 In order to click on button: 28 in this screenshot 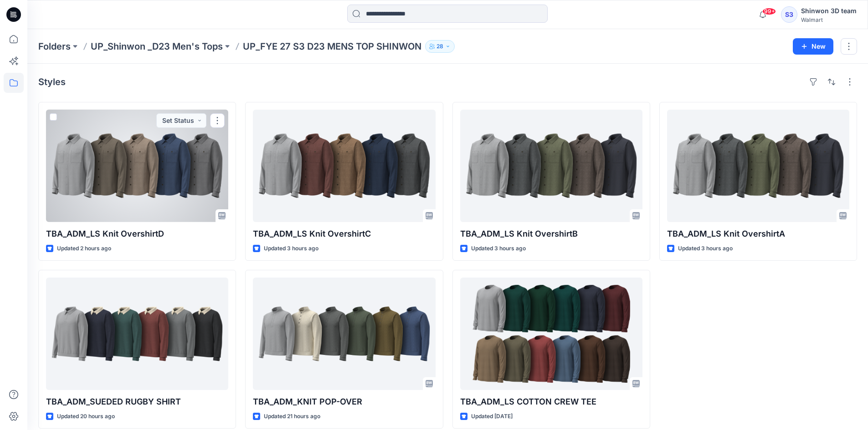, I will do `click(440, 46)`.